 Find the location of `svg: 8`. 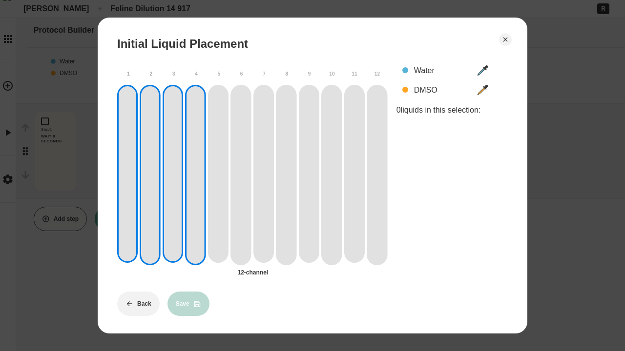

svg: 8 is located at coordinates (286, 175).